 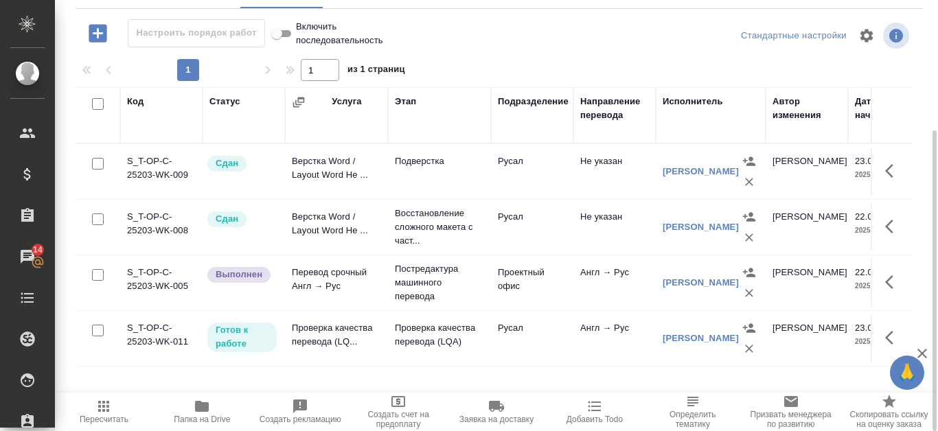 I want to click on span: Папка на Drive, so click(x=202, y=419).